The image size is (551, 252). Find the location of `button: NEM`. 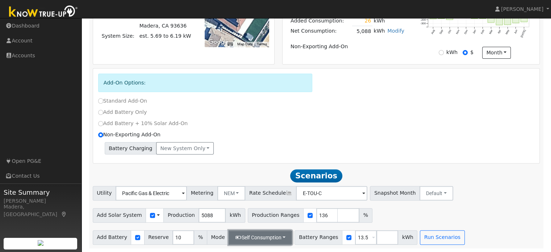

button: NEM is located at coordinates (232, 193).